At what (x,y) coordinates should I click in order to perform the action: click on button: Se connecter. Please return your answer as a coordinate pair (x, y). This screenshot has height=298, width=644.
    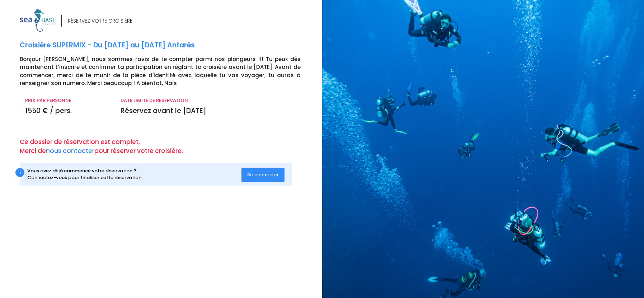
    Looking at the image, I should click on (263, 175).